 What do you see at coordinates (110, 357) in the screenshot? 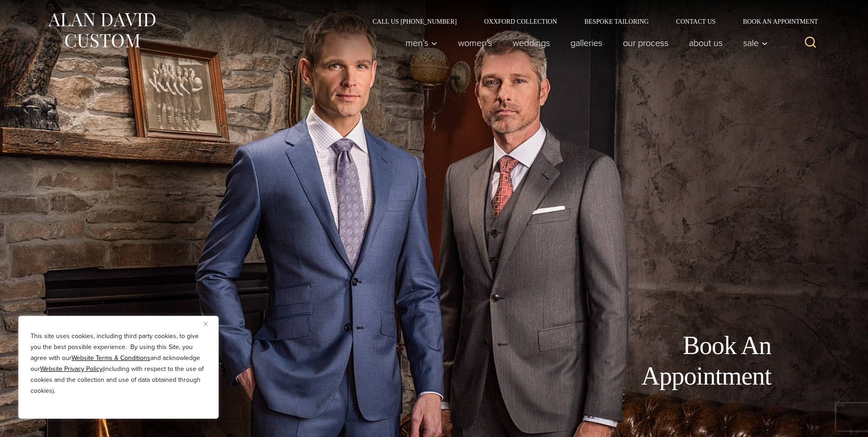
I see `a: Website Terms & Conditions` at bounding box center [110, 357].